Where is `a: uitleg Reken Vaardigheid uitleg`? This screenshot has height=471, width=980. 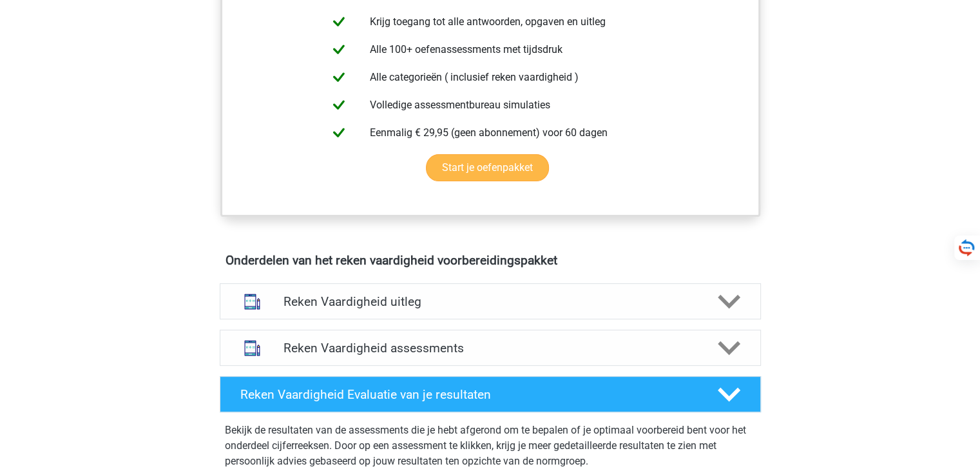 a: uitleg Reken Vaardigheid uitleg is located at coordinates (490, 301).